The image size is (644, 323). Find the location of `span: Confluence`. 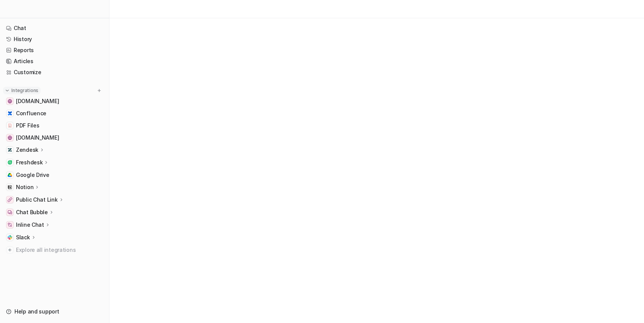

span: Confluence is located at coordinates (31, 114).